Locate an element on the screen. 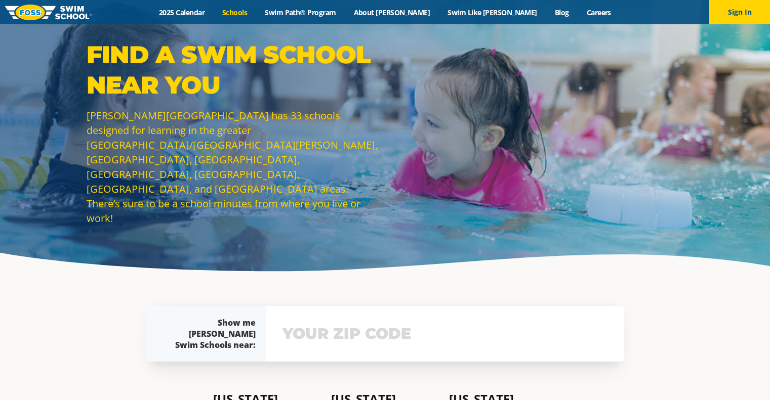 The height and width of the screenshot is (400, 770). a: Schools is located at coordinates (235, 12).